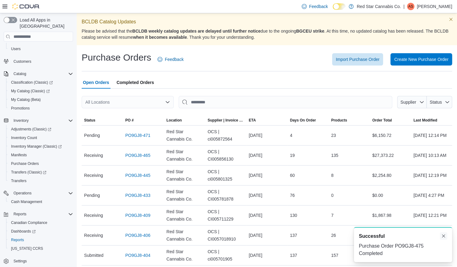 Image resolution: width=457 pixels, height=267 pixels. I want to click on span: Cash Management, so click(41, 202).